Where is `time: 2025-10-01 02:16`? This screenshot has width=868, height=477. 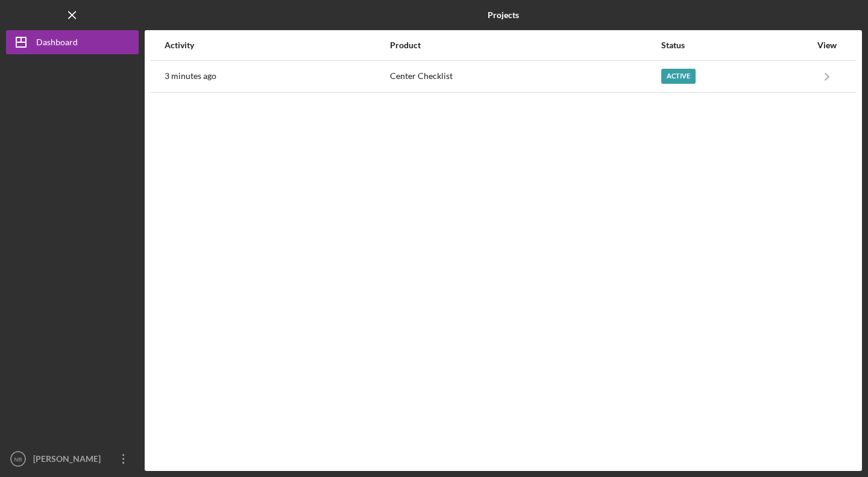
time: 2025-10-01 02:16 is located at coordinates (191, 76).